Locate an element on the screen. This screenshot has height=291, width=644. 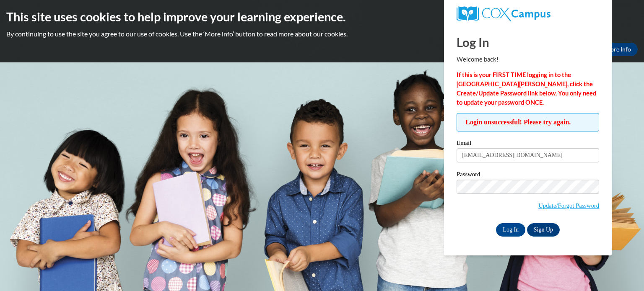
a: COX Campus is located at coordinates (528, 14).